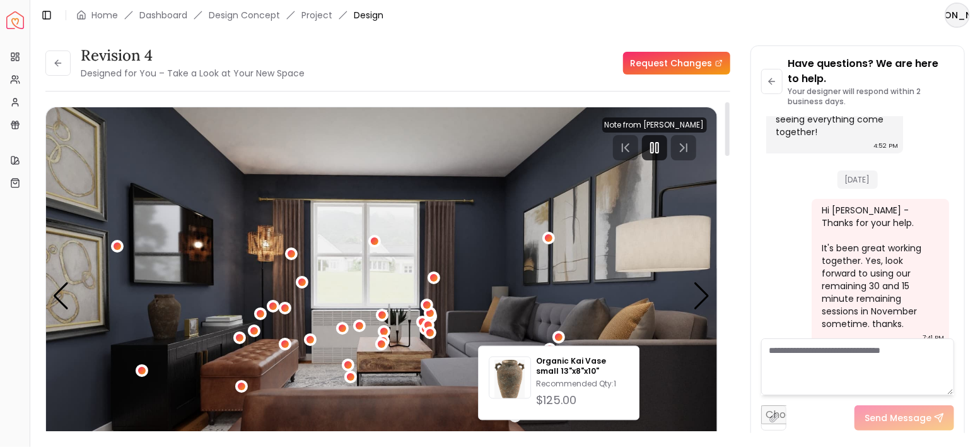 This screenshot has width=980, height=447. Describe the element at coordinates (369, 15) in the screenshot. I see `span: Design` at that location.